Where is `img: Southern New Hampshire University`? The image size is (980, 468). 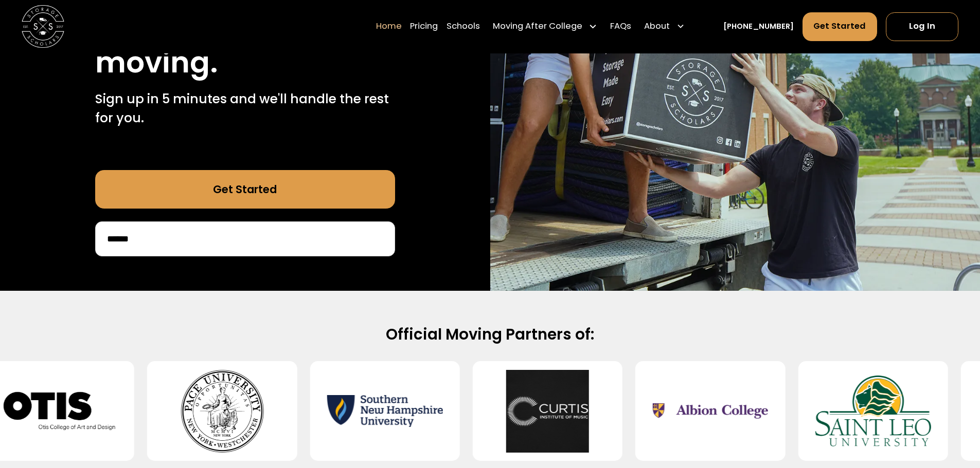
img: Southern New Hampshire University is located at coordinates (384, 411).